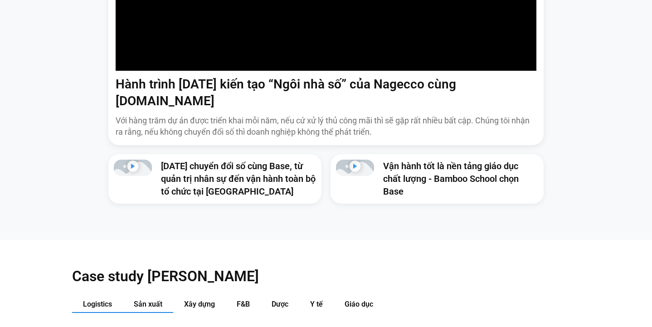 Image resolution: width=652 pixels, height=327 pixels. I want to click on span: Y tế, so click(317, 304).